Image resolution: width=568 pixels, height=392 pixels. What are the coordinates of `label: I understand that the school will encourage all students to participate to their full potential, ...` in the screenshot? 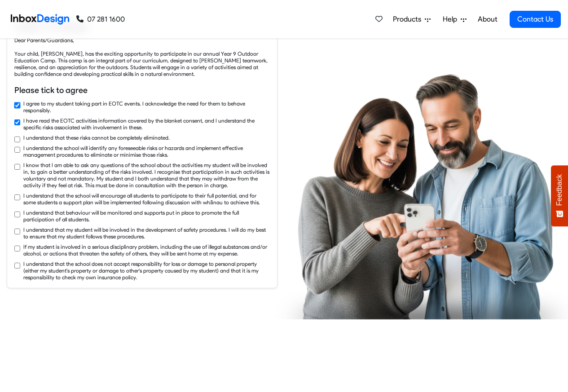 It's located at (146, 199).